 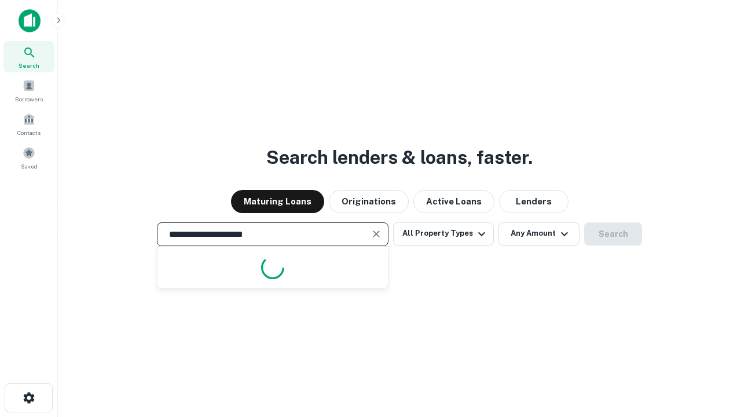 I want to click on a: Search, so click(x=29, y=57).